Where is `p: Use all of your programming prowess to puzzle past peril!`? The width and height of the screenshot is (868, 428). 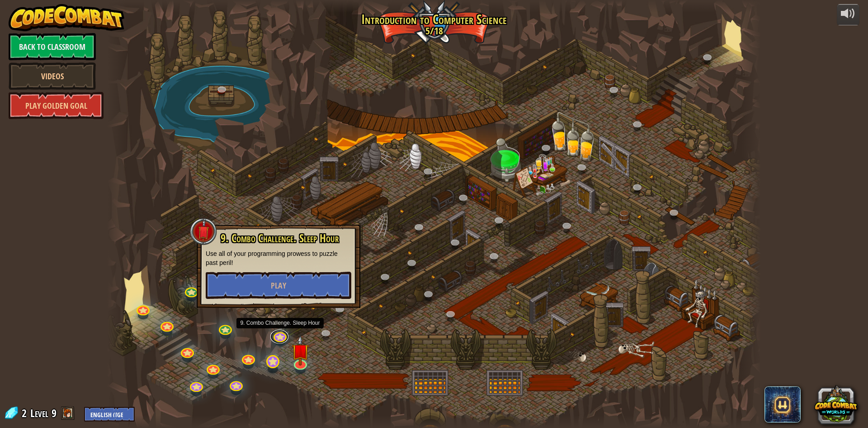 p: Use all of your programming prowess to puzzle past peril! is located at coordinates (279, 258).